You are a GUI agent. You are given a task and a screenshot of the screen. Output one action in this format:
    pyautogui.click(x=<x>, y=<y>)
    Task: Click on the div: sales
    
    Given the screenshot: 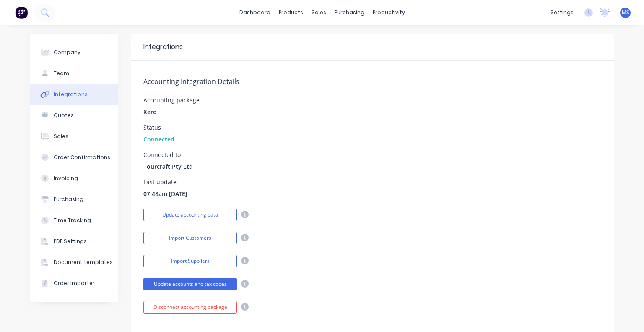 What is the action you would take?
    pyautogui.click(x=318, y=12)
    